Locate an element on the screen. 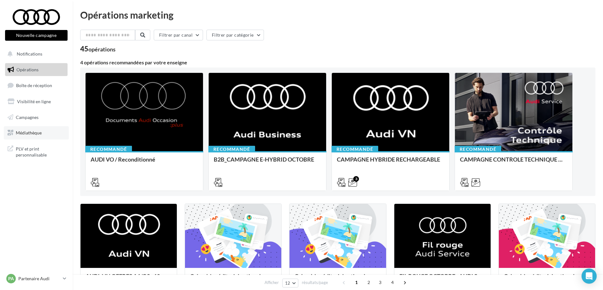 The width and height of the screenshot is (603, 290). span: Notifications is located at coordinates (29, 54).